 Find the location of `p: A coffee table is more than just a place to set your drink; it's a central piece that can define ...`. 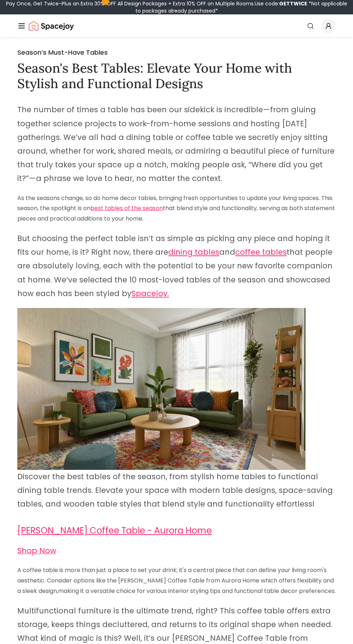

p: A coffee table is more than just a place to set your drink; it's a central piece that can define ... is located at coordinates (176, 580).